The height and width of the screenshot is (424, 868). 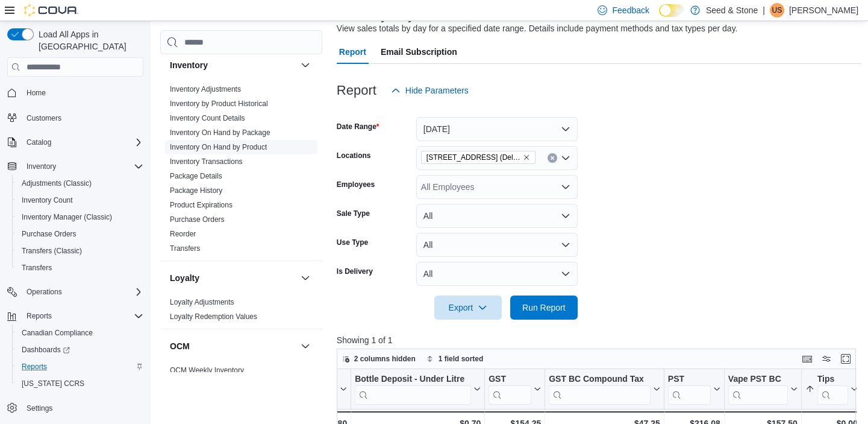 I want to click on a: Transfers, so click(x=37, y=268).